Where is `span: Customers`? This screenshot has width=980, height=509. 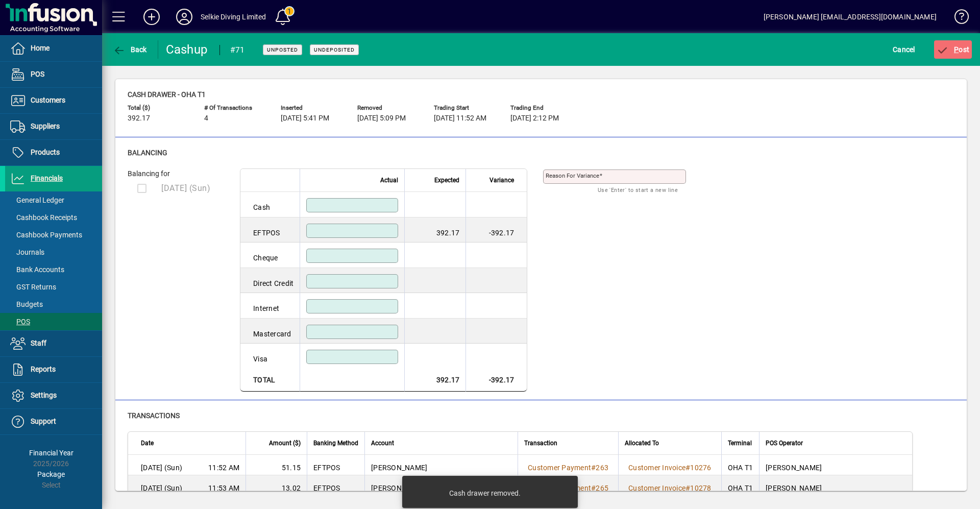 span: Customers is located at coordinates (48, 100).